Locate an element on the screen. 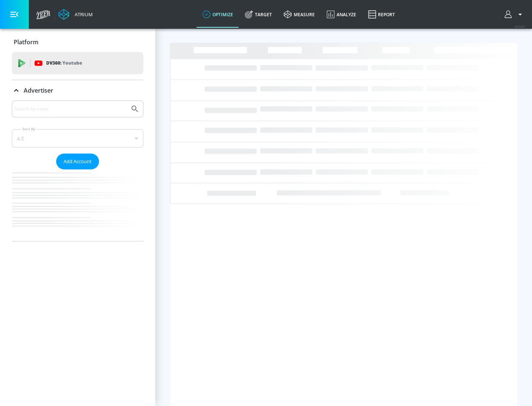 This screenshot has width=532, height=406. div: DV360: Youtube is located at coordinates (78, 63).